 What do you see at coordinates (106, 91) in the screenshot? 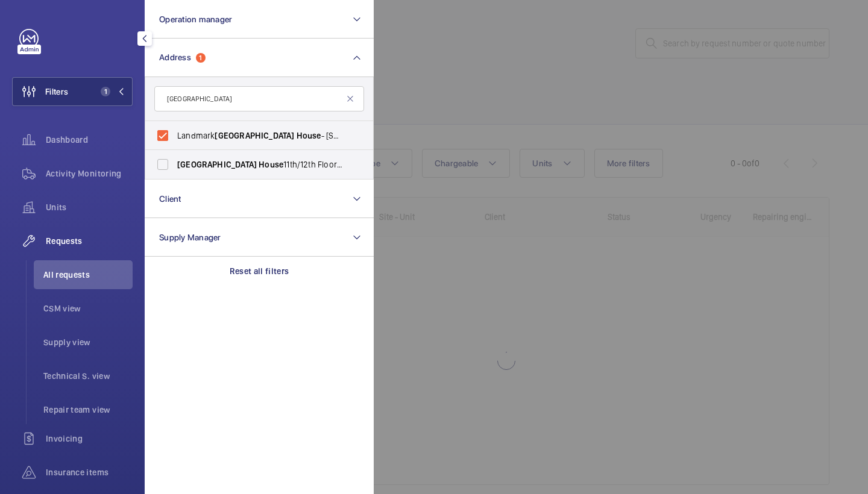
I see `span: 1` at bounding box center [106, 91].